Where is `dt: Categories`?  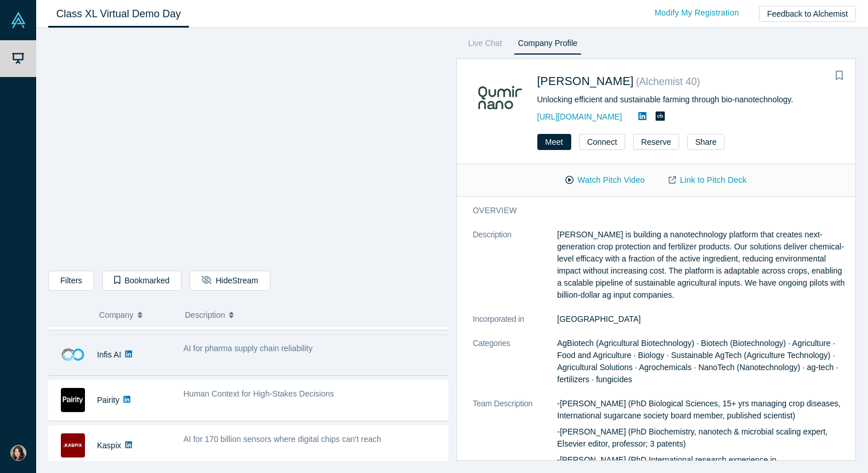 dt: Categories is located at coordinates (515, 367).